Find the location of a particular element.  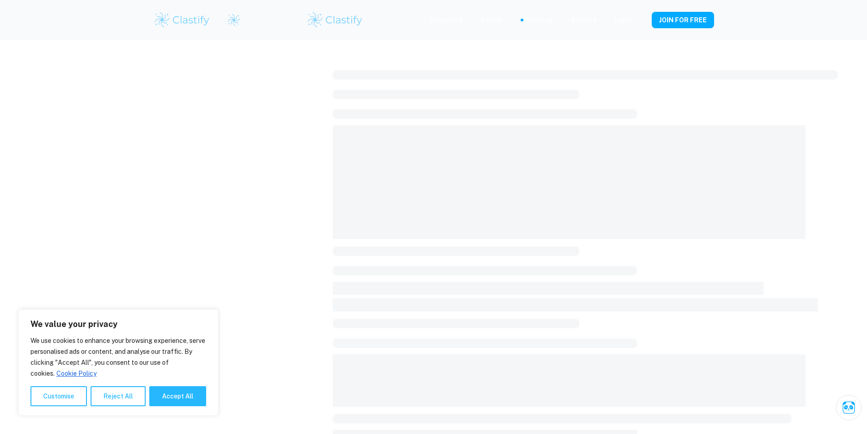

div: Tutoring is located at coordinates (539, 20).